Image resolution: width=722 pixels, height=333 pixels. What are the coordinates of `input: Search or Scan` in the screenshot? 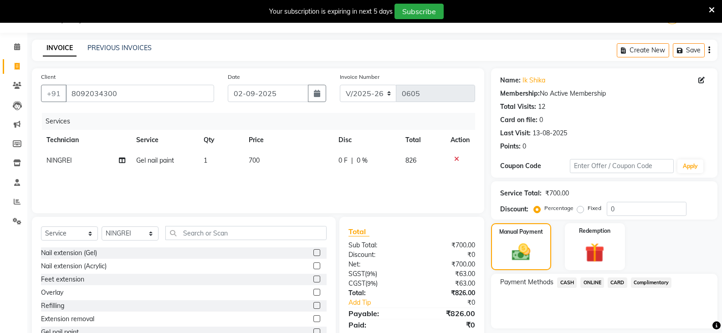 It's located at (246, 233).